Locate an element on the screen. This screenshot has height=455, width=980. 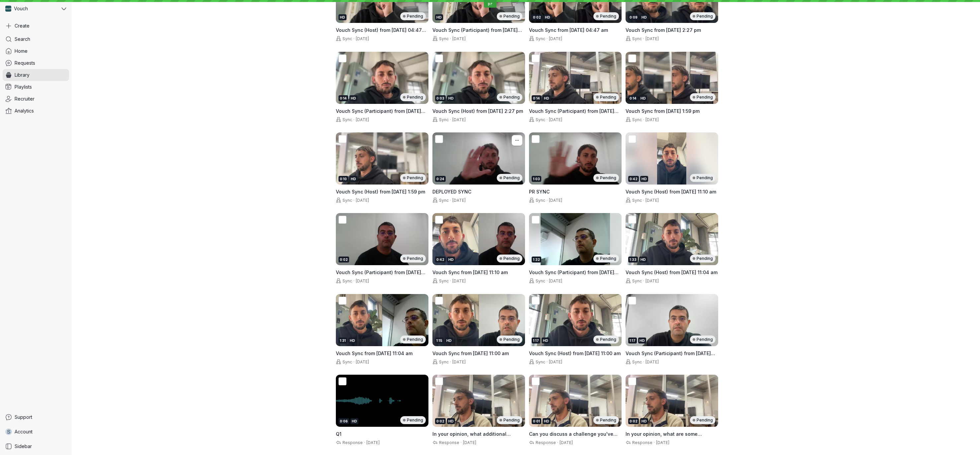
h3: Vouch Sync (Participant) from 8 August 2025 at 04:47 am is located at coordinates (478, 30).